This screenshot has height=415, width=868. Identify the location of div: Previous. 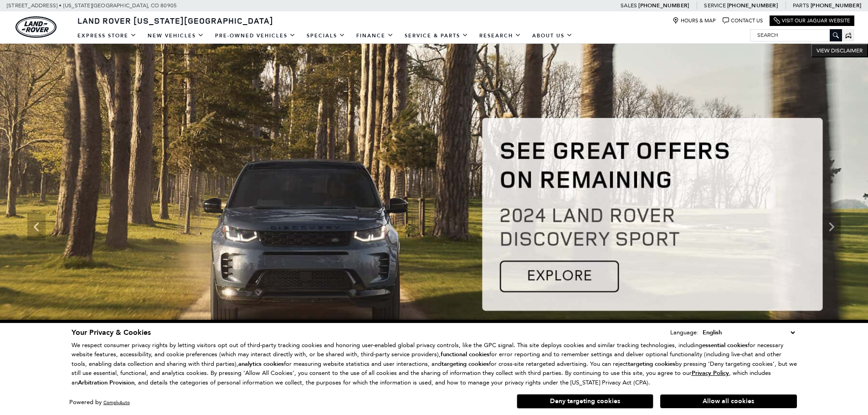
(36, 227).